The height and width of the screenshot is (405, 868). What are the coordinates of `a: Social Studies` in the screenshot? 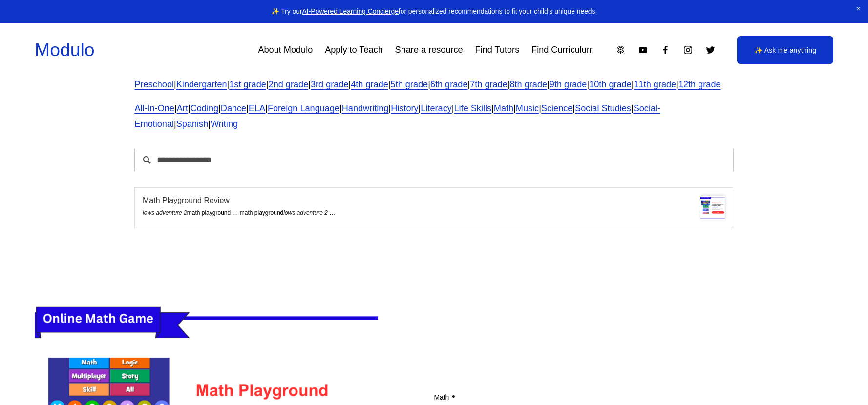 It's located at (603, 108).